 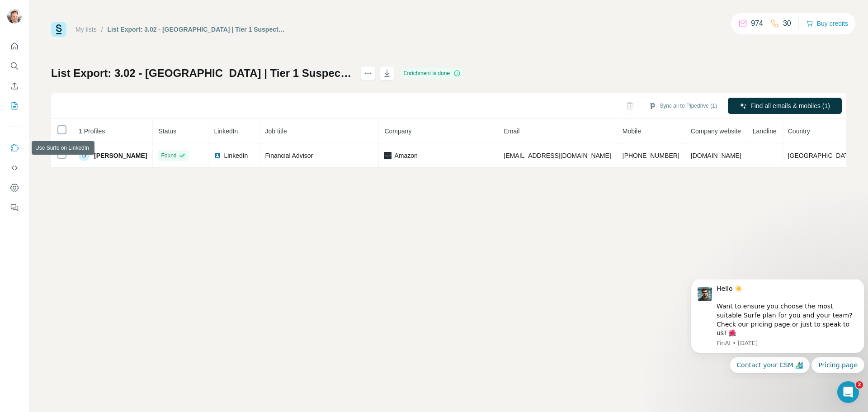 I want to click on a: My lists, so click(x=86, y=29).